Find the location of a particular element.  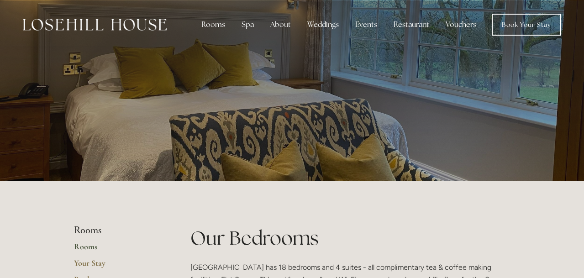

img: Losehill House is located at coordinates (94, 25).